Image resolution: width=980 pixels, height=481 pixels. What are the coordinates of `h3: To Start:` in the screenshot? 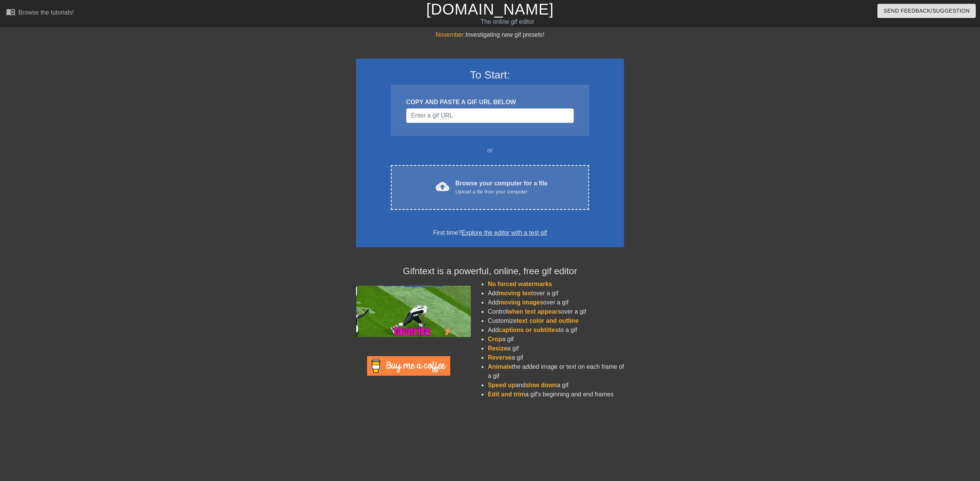 It's located at (490, 75).